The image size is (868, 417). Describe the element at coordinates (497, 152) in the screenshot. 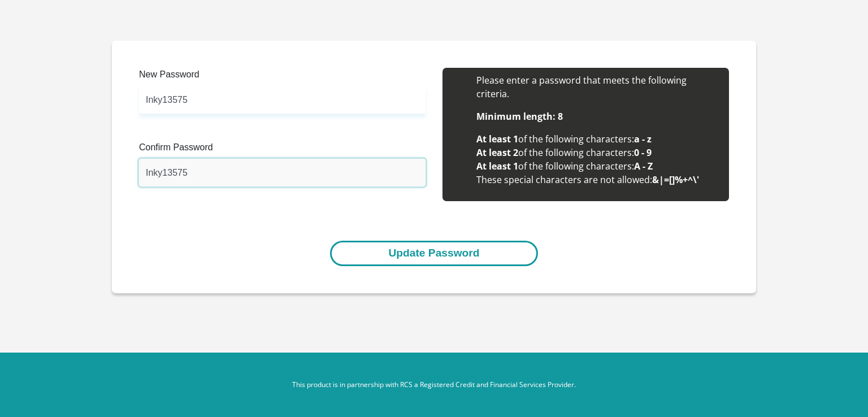

I see `b: At least 2` at that location.